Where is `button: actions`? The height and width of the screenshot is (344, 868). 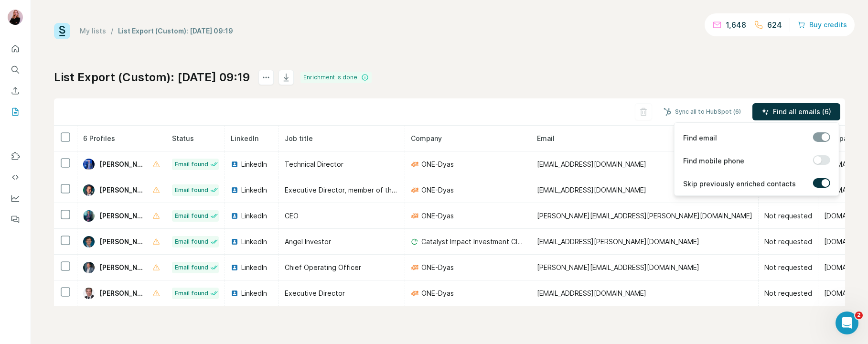 button: actions is located at coordinates (266, 77).